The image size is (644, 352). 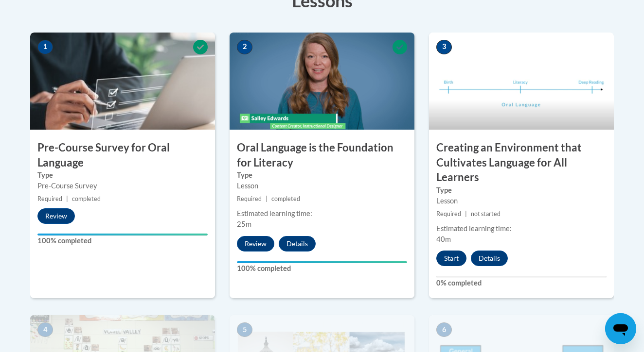 What do you see at coordinates (45, 330) in the screenshot?
I see `span: 4` at bounding box center [45, 330].